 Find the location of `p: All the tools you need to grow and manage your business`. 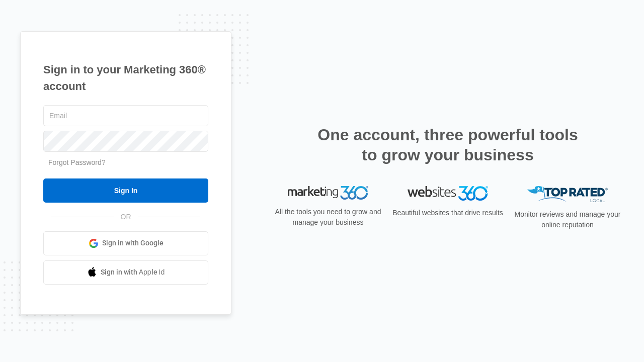

p: All the tools you need to grow and manage your business is located at coordinates (328, 217).